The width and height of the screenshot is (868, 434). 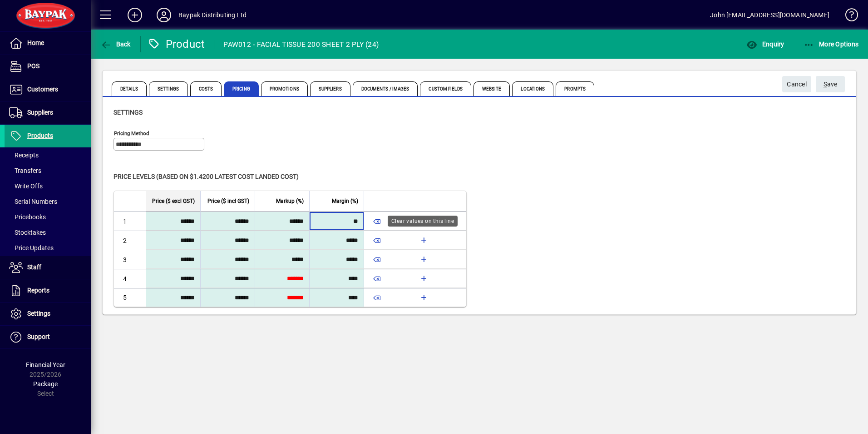 I want to click on span: Margin (%), so click(x=345, y=201).